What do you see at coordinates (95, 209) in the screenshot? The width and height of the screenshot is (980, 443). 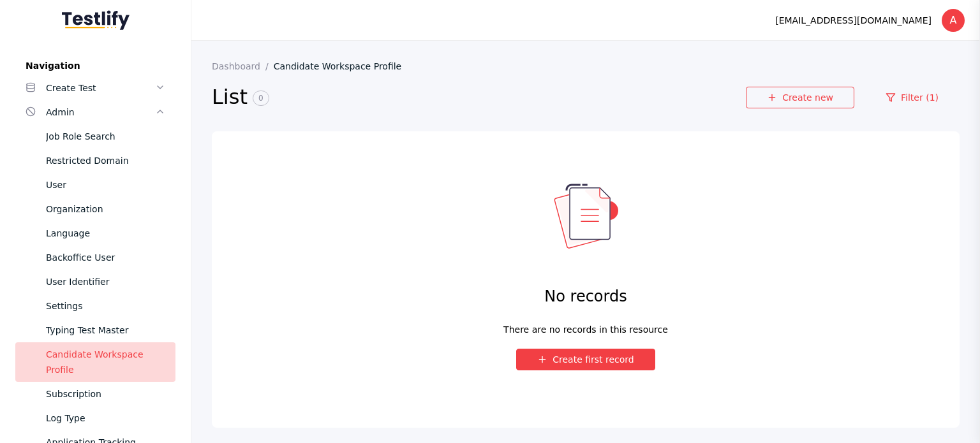 I see `a: Organization` at bounding box center [95, 209].